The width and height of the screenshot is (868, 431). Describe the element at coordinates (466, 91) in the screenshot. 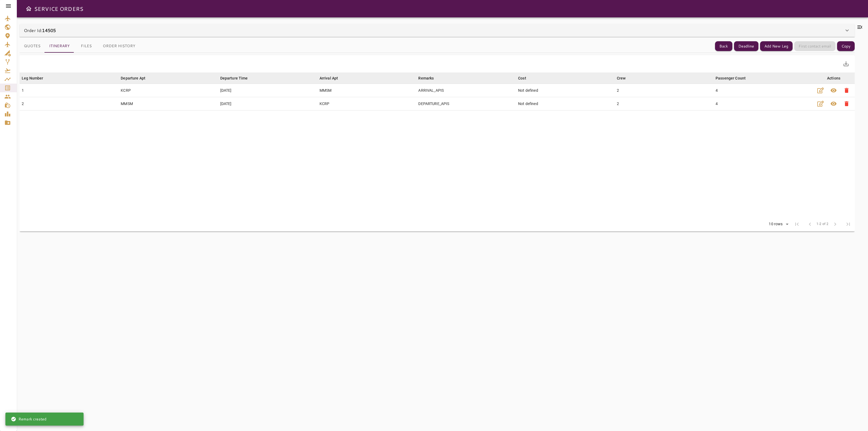

I see `td: ARRIVAL_APIS` at that location.